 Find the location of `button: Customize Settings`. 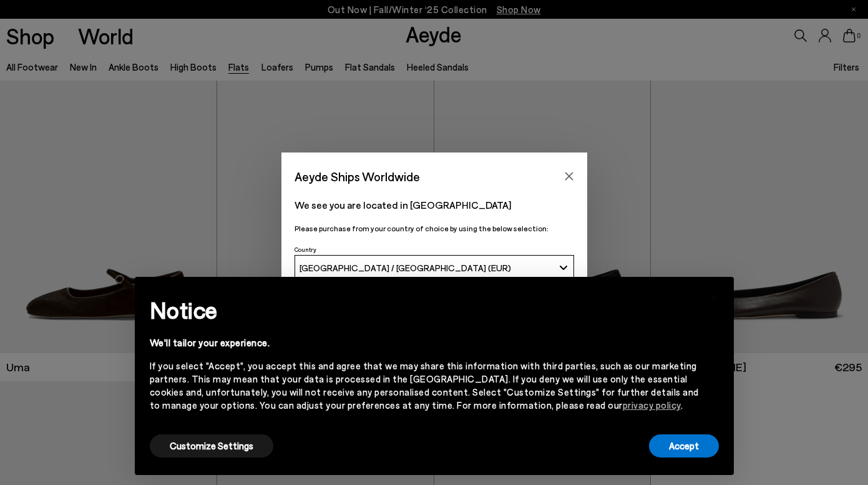

button: Customize Settings is located at coordinates (211, 446).